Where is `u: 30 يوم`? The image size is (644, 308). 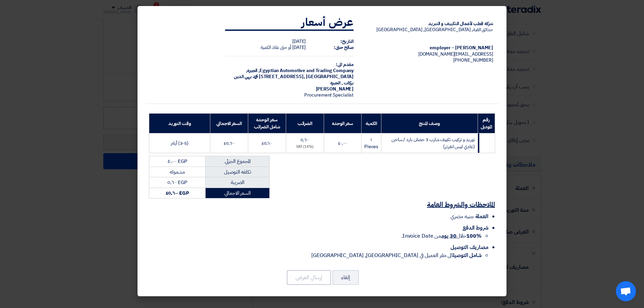 u: 30 يوم is located at coordinates (449, 236).